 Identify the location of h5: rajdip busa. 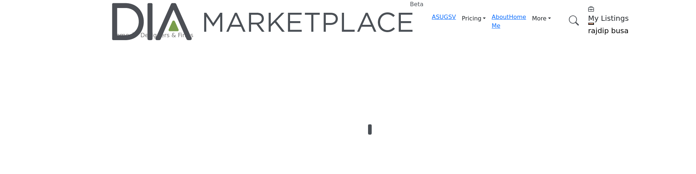
(634, 31).